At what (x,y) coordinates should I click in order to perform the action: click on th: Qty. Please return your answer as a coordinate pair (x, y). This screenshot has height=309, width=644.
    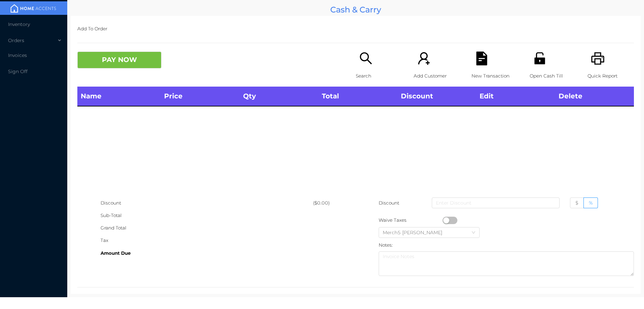
    Looking at the image, I should click on (280, 96).